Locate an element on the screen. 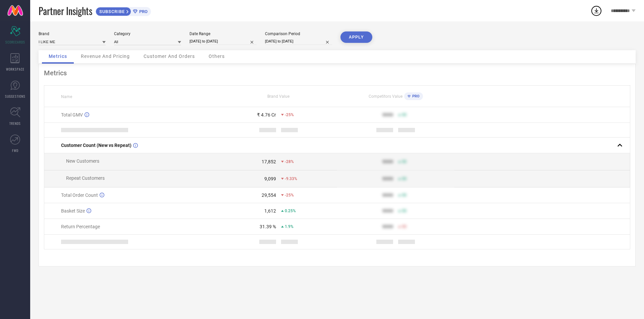 The height and width of the screenshot is (319, 644). span: -28% is located at coordinates (289, 162).